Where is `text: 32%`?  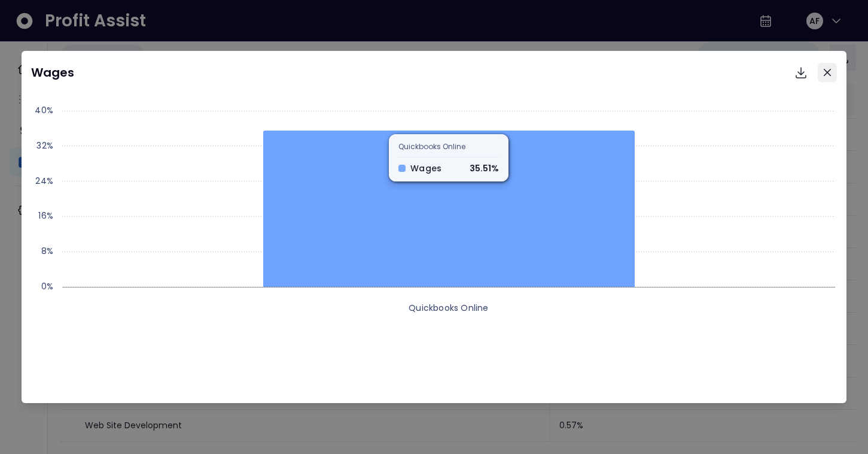
text: 32% is located at coordinates (45, 146).